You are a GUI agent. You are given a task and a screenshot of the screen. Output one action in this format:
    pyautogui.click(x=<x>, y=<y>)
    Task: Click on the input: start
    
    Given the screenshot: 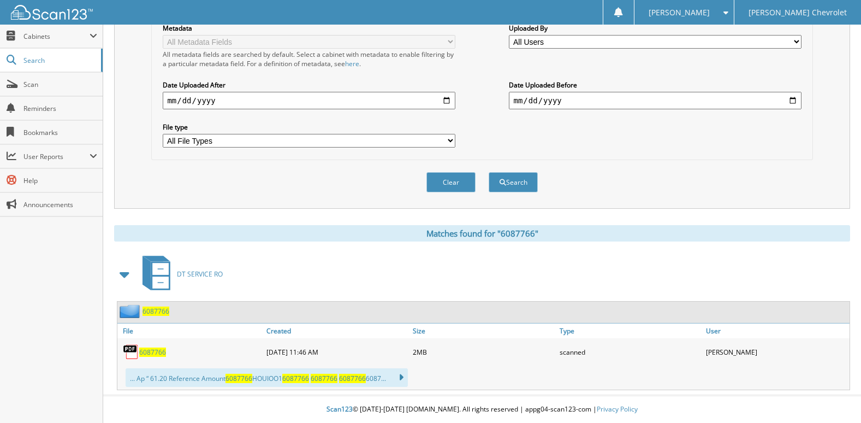 What is the action you would take?
    pyautogui.click(x=309, y=101)
    